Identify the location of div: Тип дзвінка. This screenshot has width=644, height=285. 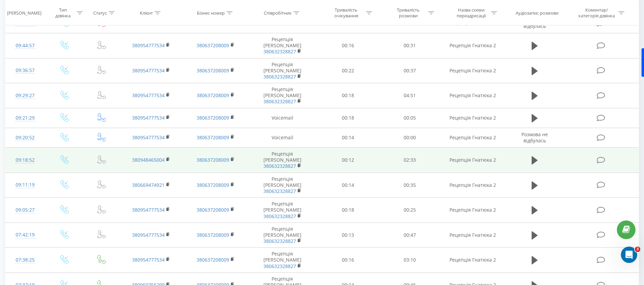
(63, 13).